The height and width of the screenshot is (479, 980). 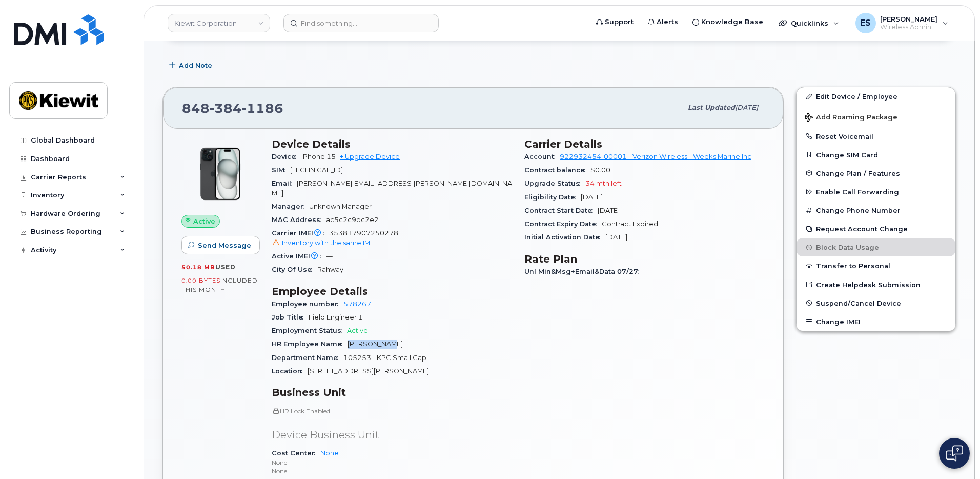 What do you see at coordinates (392, 411) in the screenshot?
I see `p: HR Lock Enabled` at bounding box center [392, 411].